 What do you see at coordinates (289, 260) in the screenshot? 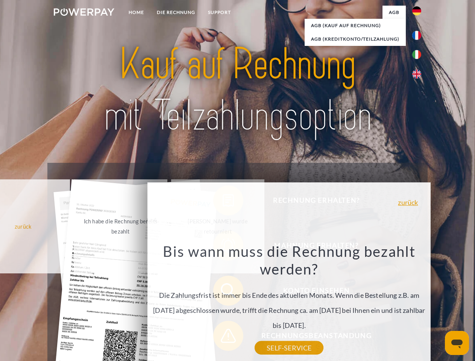
I see `h3: Bis wann muss die Rechnung bezahlt werden?` at bounding box center [289, 260].